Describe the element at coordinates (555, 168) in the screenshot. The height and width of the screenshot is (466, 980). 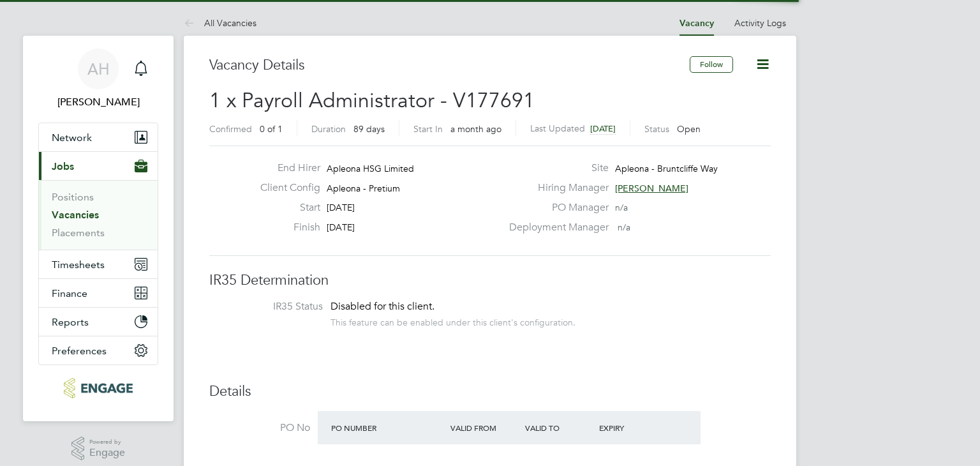
I see `label: Site` at that location.